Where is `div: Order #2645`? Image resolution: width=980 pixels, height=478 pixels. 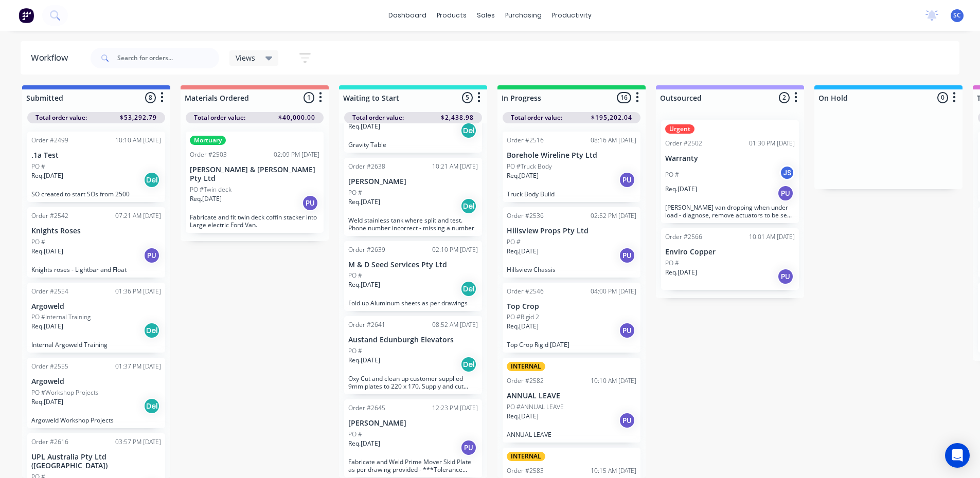
div: Order #2645 is located at coordinates (367, 408).